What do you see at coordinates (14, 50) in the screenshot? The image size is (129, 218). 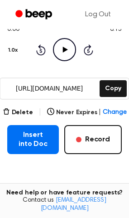 I see `button: 1.0x` at bounding box center [14, 50].